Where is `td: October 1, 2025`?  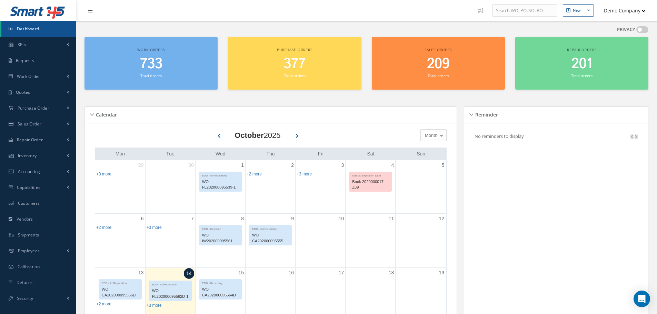
td: October 1, 2025 is located at coordinates (220, 187).